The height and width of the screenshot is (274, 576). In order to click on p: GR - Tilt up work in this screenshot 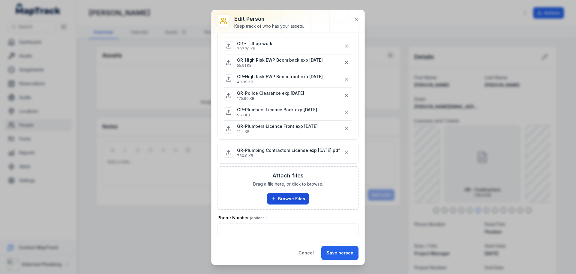, I will do `click(255, 44)`.